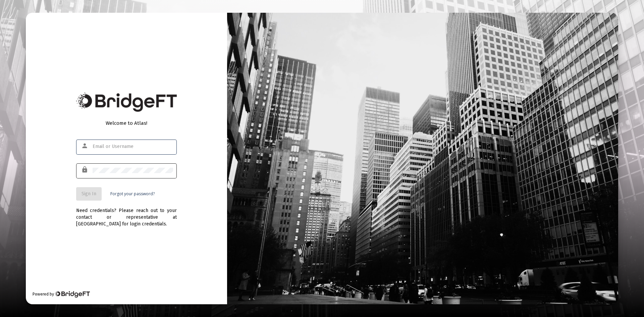 This screenshot has height=317, width=644. I want to click on div: Powered by, so click(61, 294).